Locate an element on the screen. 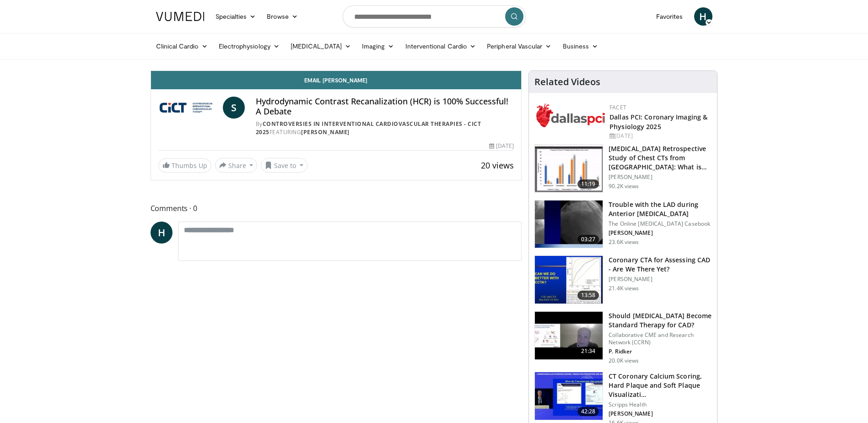  img: eb63832d-2f75-457d-8c1a-bbdc90eb409c.150x105_q85_crop-smart_upscale.jpg is located at coordinates (569, 335).